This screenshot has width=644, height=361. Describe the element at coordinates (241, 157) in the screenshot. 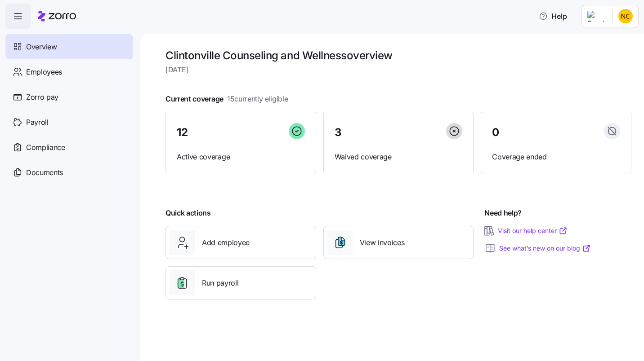

I see `span: Active coverage` at that location.